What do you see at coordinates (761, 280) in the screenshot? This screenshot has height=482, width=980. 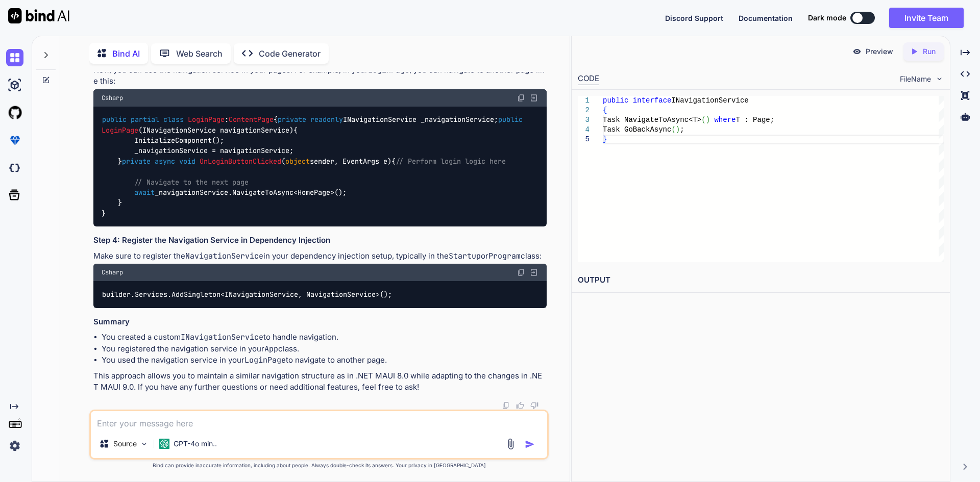 I see `h2: OUTPUT` at bounding box center [761, 280].